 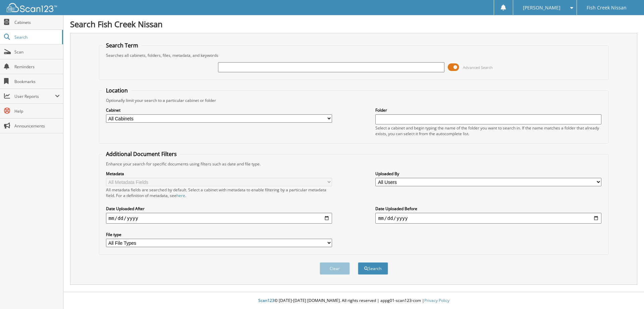 I want to click on a: Privacy Policy, so click(x=437, y=300).